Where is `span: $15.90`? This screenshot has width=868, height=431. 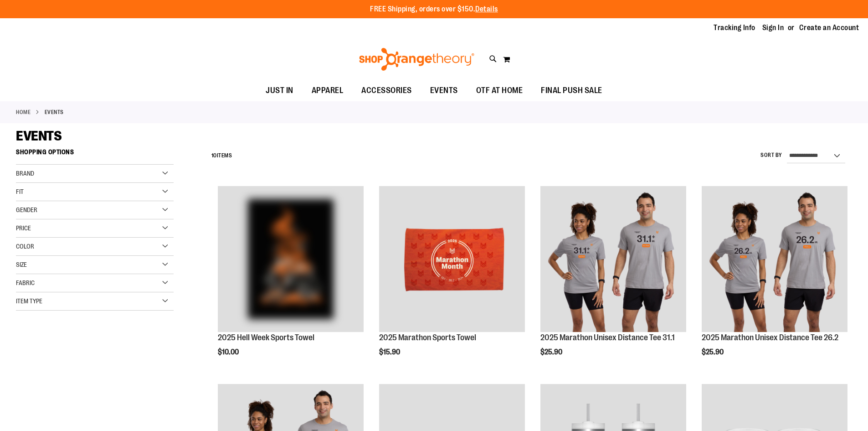 span: $15.90 is located at coordinates (390, 352).